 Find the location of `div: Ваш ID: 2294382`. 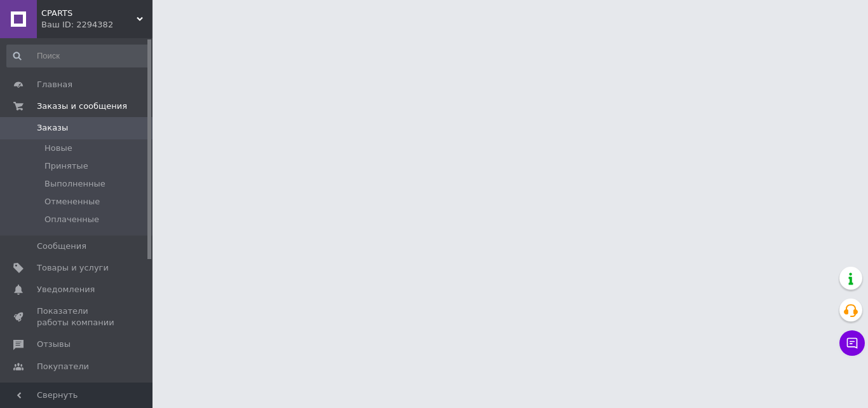

div: Ваш ID: 2294382 is located at coordinates (97, 25).